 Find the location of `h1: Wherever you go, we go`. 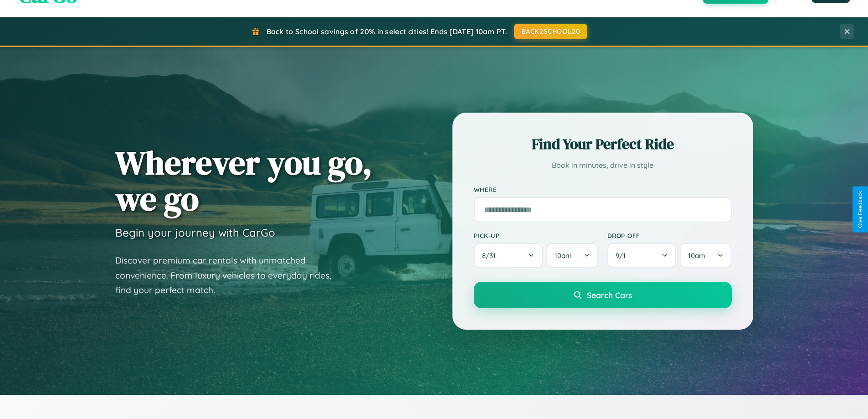

h1: Wherever you go, we go is located at coordinates (244, 181).